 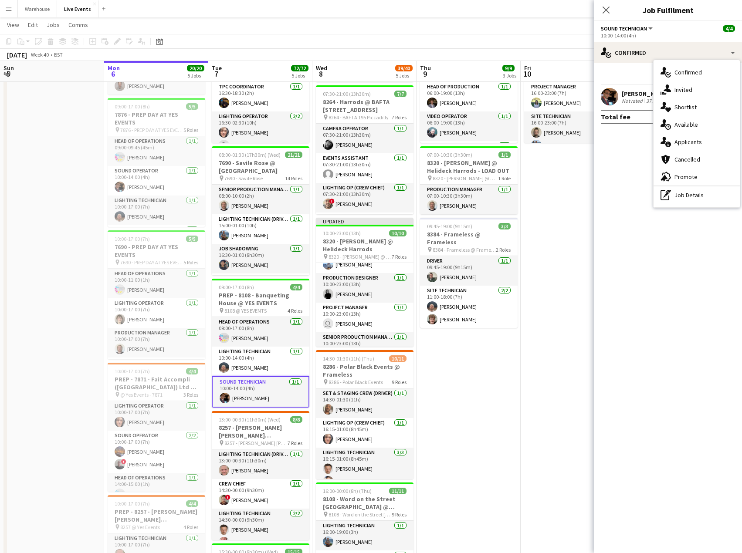 What do you see at coordinates (683, 90) in the screenshot?
I see `span: Invited` at bounding box center [683, 90].